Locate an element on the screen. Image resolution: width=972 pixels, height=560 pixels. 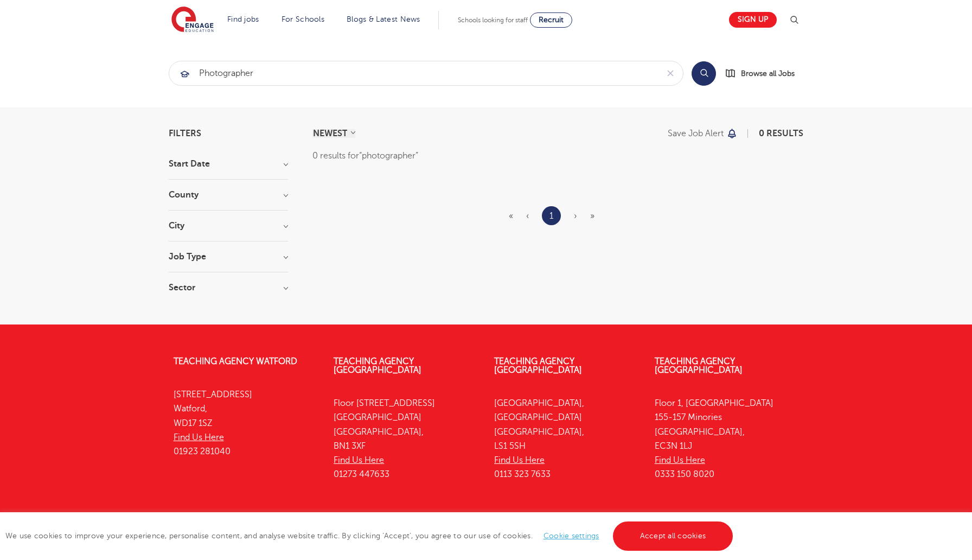
a: Teaching Agency Watford is located at coordinates (236, 361).